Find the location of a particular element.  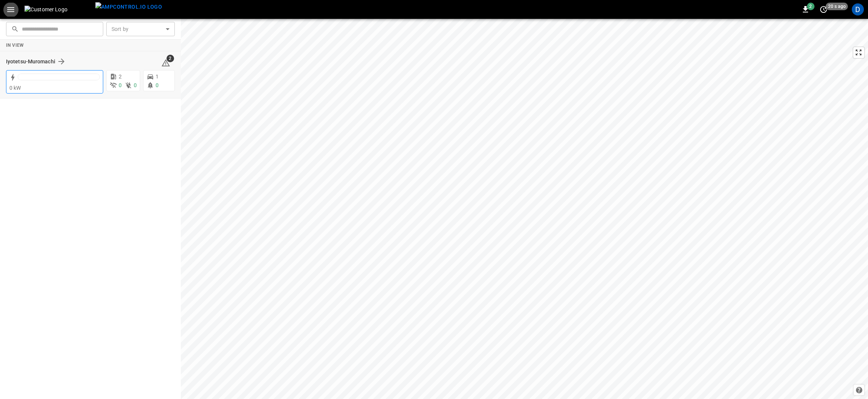

span: 1 is located at coordinates (157, 77).